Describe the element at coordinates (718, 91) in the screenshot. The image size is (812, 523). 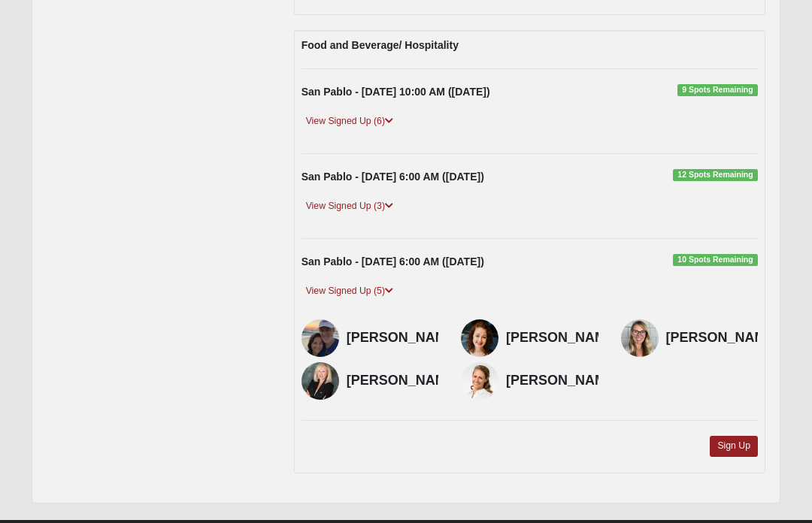
I see `span: 9 Spots Remaining` at that location.